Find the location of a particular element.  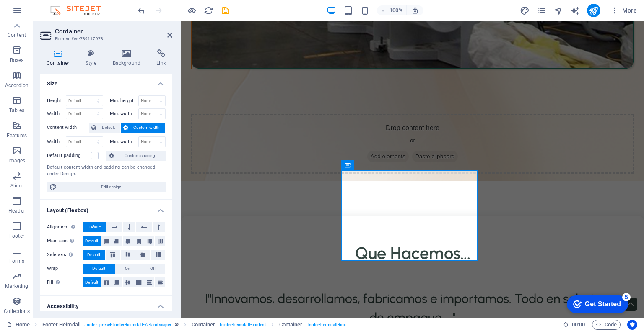

button: Usercentrics is located at coordinates (632, 325).